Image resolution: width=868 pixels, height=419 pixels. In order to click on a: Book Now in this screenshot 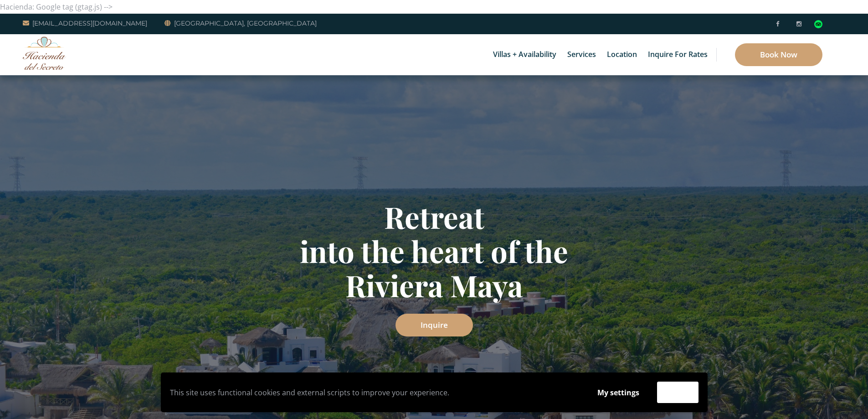, I will do `click(779, 55)`.